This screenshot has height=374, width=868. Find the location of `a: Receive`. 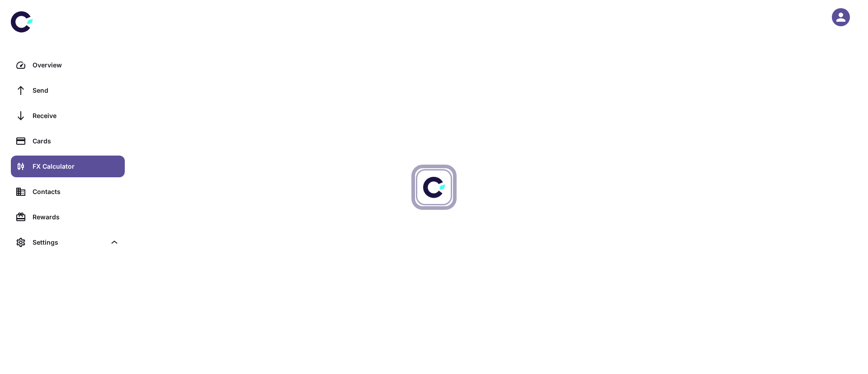

a: Receive is located at coordinates (68, 116).